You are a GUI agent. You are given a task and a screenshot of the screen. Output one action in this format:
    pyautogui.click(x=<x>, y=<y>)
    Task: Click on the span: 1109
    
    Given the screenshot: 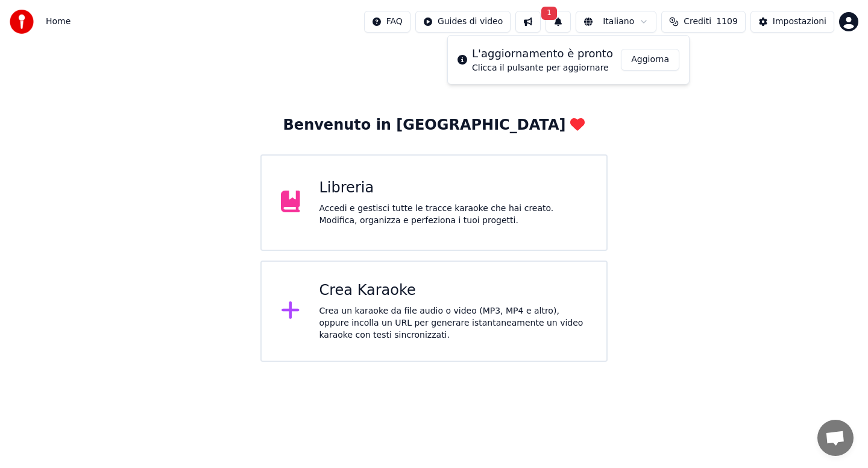 What is the action you would take?
    pyautogui.click(x=727, y=21)
    